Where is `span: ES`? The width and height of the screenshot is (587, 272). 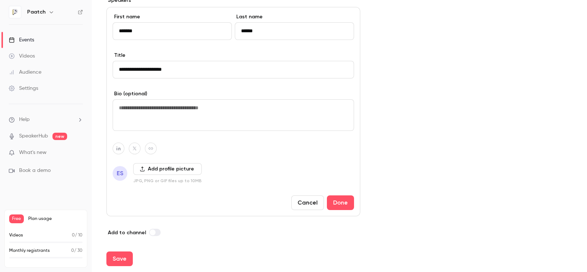 span: ES is located at coordinates (120, 173).